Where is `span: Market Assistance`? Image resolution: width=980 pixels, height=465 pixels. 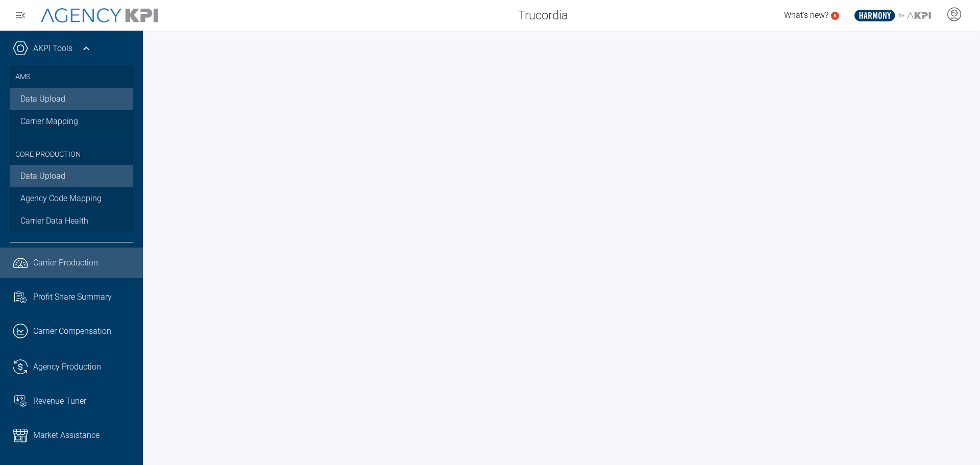
span: Market Assistance is located at coordinates (67, 435).